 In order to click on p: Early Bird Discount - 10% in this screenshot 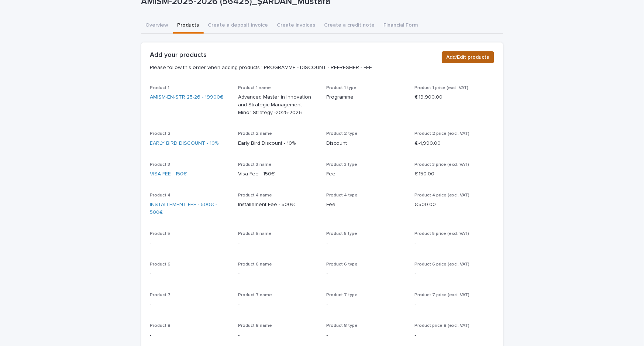, I will do `click(278, 143)`.